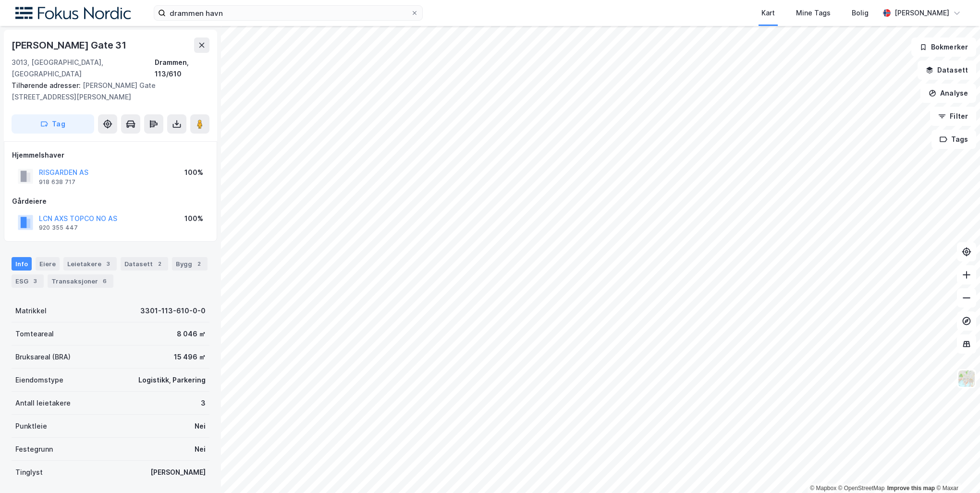 The width and height of the screenshot is (980, 493). Describe the element at coordinates (823, 488) in the screenshot. I see `a: Mapbox` at that location.